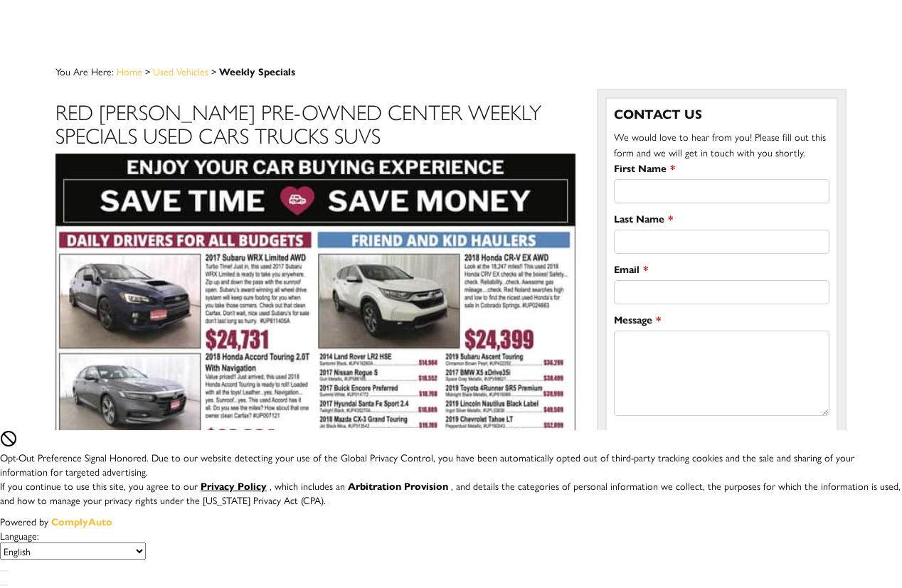  What do you see at coordinates (450, 71) in the screenshot?
I see `div: Breadcrumbs` at bounding box center [450, 71].